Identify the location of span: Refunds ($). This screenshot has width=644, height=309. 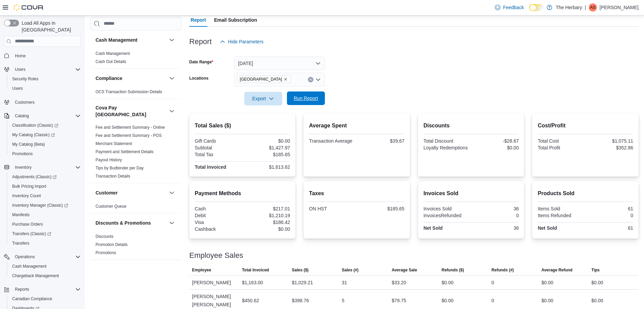
(453, 270).